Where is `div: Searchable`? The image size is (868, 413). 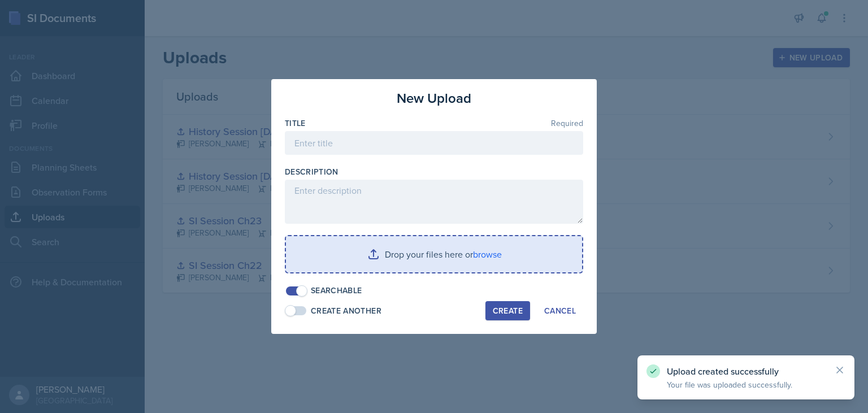 div: Searchable is located at coordinates (337, 290).